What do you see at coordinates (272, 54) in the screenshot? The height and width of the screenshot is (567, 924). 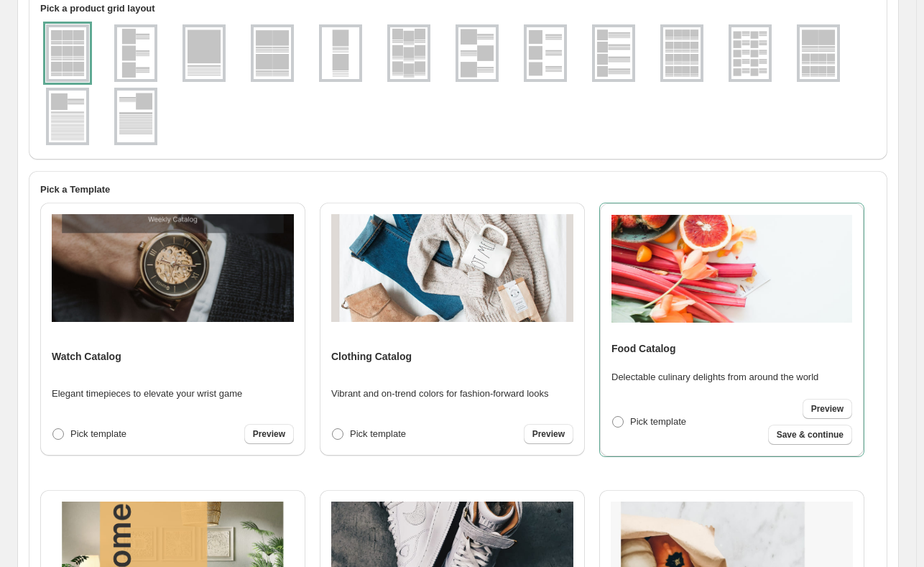 I see `img: g2x2v1` at bounding box center [272, 54].